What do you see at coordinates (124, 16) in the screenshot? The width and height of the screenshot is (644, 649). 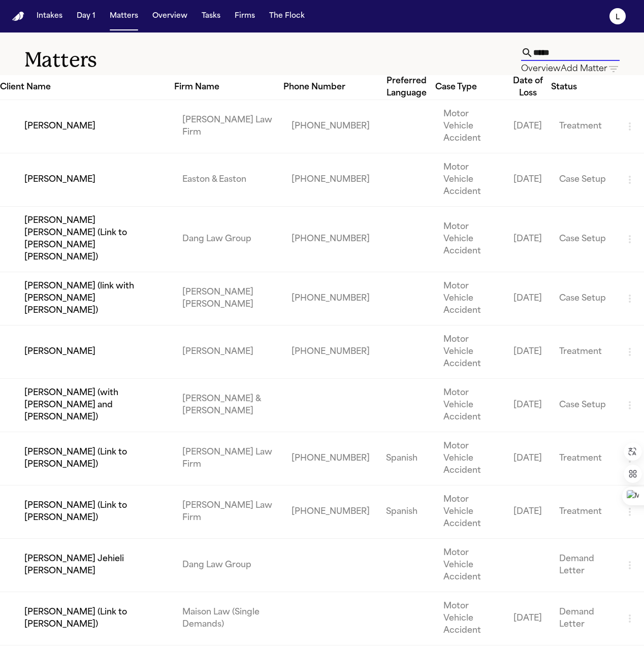 I see `a: Matters` at bounding box center [124, 16].